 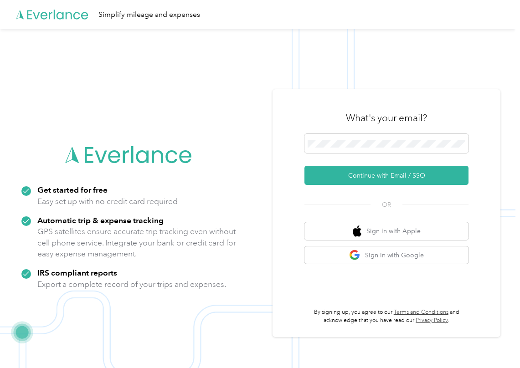 I want to click on a: Privacy Policy, so click(x=431, y=320).